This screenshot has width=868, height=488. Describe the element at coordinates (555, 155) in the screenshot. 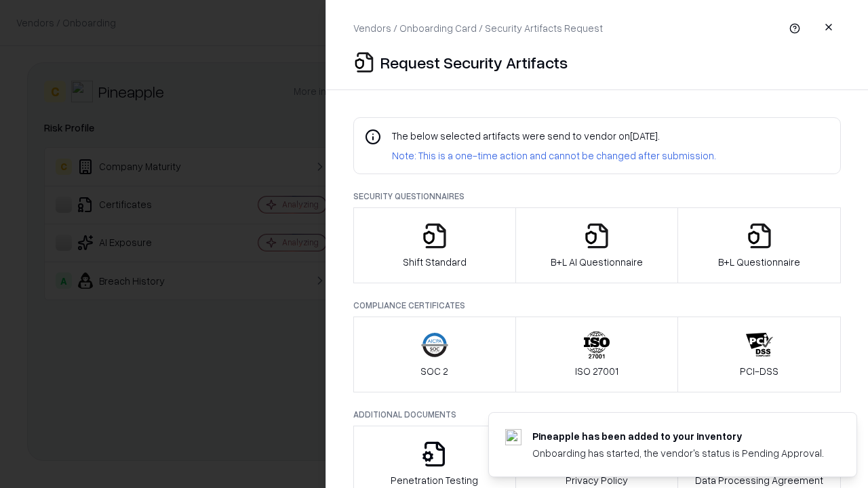

I see `p: Note: This is a one-time action and cannot be changed after submission.` at that location.